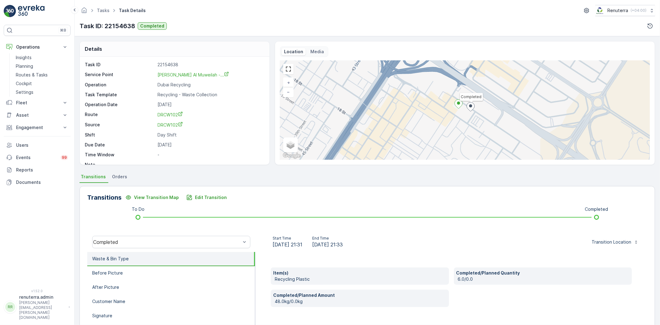 This screenshot has height=325, width=660. What do you see at coordinates (104, 197) in the screenshot?
I see `p: Transitions` at bounding box center [104, 197].